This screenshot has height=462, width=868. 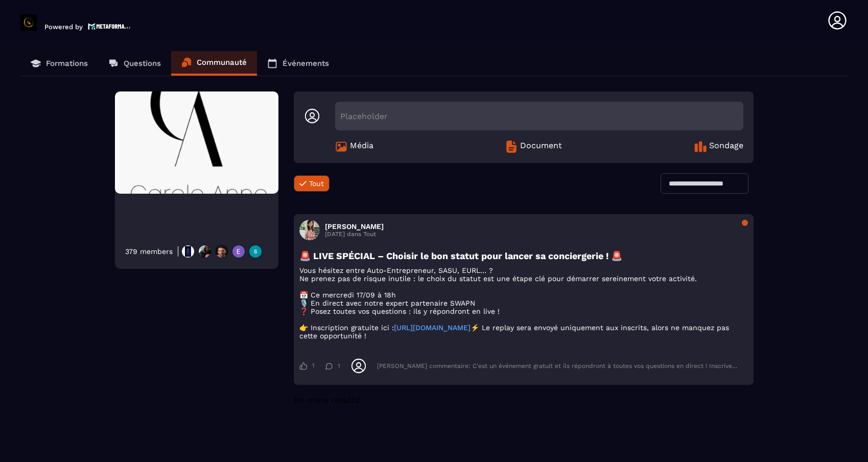 I want to click on a: Événements, so click(x=298, y=63).